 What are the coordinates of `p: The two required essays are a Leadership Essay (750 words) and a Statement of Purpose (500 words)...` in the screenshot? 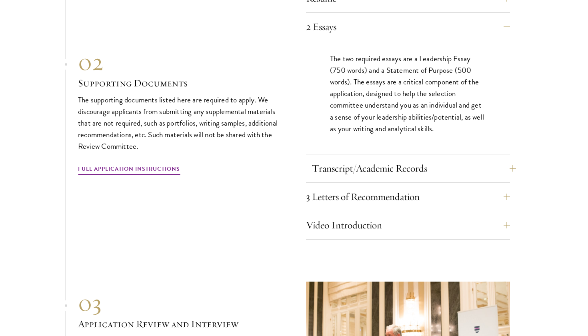 It's located at (408, 93).